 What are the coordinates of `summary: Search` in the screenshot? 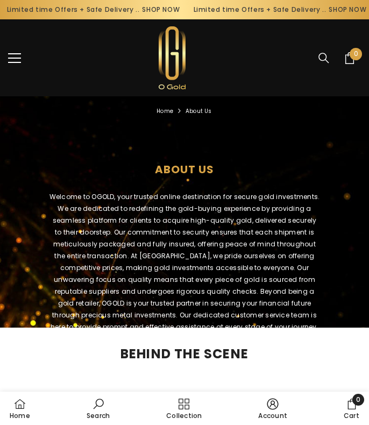 It's located at (324, 58).